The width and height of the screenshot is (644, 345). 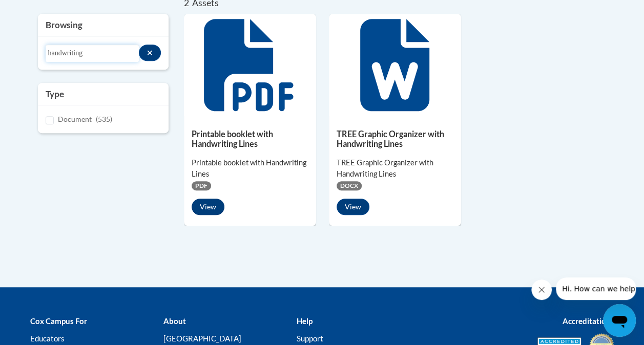 What do you see at coordinates (589, 321) in the screenshot?
I see `b: Accreditations` at bounding box center [589, 321].